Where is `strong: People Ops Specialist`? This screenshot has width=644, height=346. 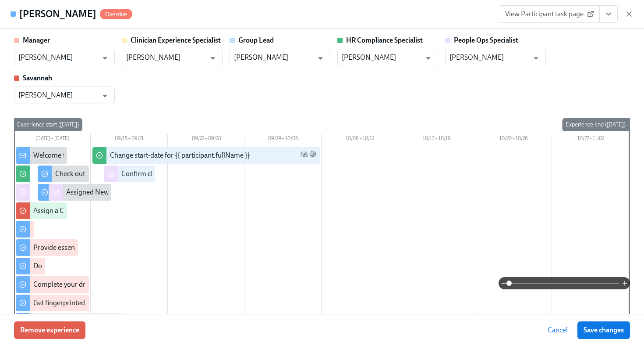 strong: People Ops Specialist is located at coordinates (486, 40).